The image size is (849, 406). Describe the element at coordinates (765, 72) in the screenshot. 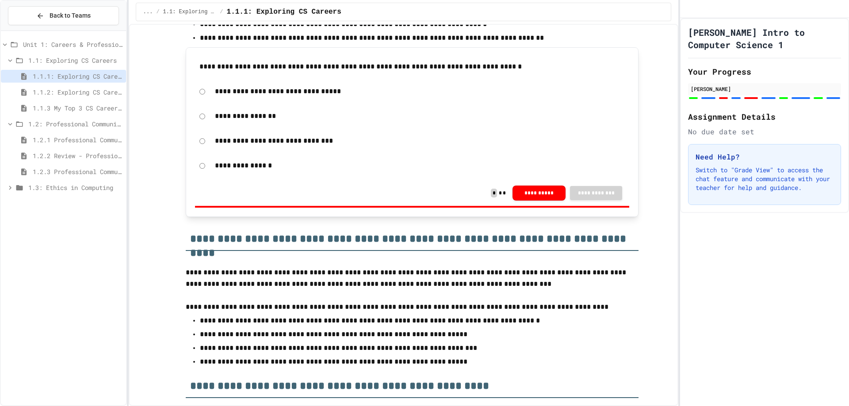

I see `h2: Your Progress` at that location.